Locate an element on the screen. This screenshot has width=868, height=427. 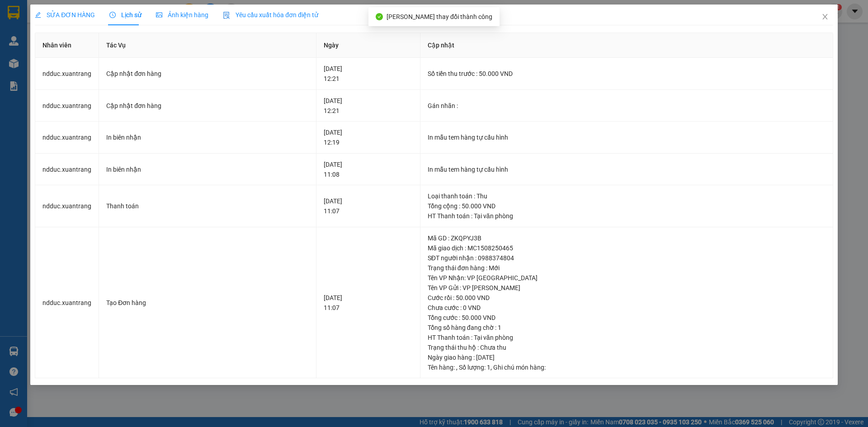
div: Trạng thái thu hộ : Chưa thu is located at coordinates (627, 347).